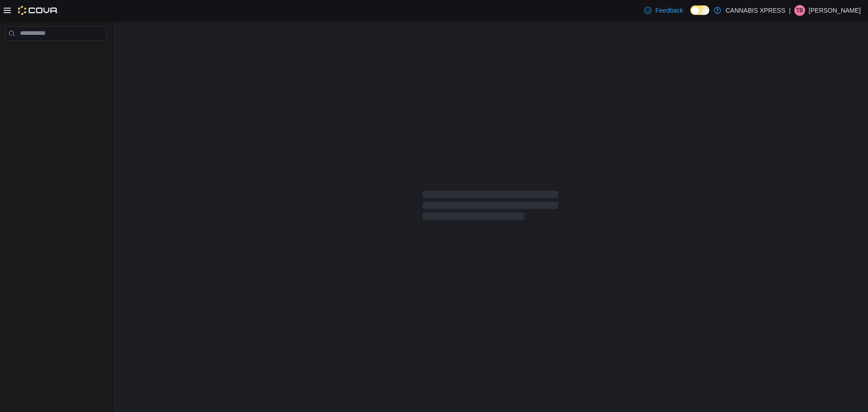  What do you see at coordinates (800, 10) in the screenshot?
I see `div: Tristin Barr` at bounding box center [800, 10].